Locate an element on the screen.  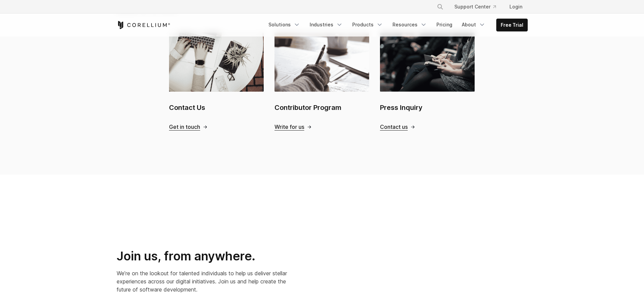
img: Press Inquiry is located at coordinates (428, 61).